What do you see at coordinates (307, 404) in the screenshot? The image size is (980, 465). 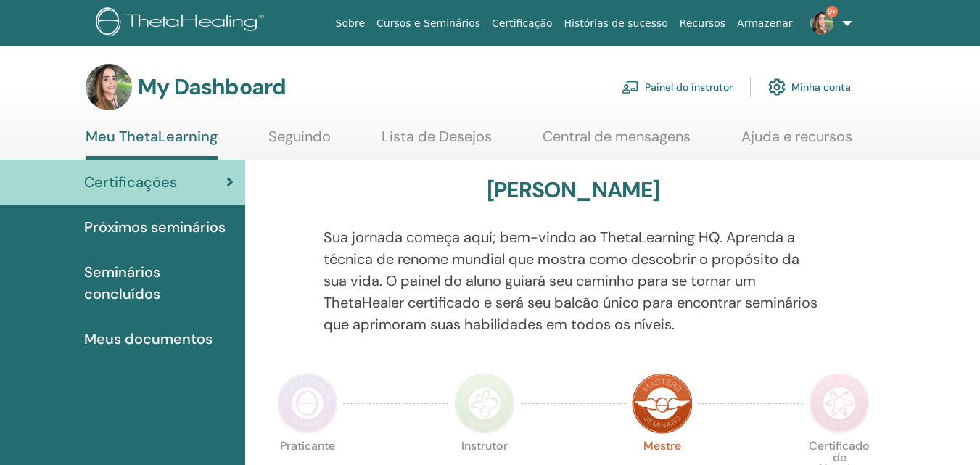 I see `img: Practitioner` at bounding box center [307, 404].